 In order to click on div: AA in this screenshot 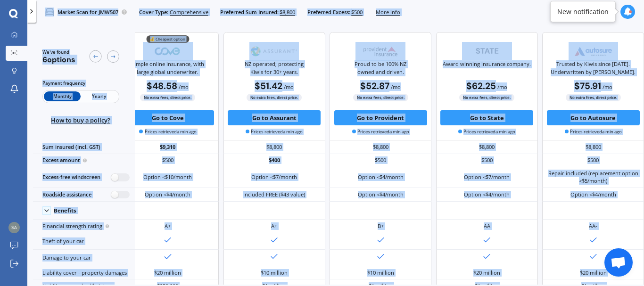, I will do `click(487, 226)`.